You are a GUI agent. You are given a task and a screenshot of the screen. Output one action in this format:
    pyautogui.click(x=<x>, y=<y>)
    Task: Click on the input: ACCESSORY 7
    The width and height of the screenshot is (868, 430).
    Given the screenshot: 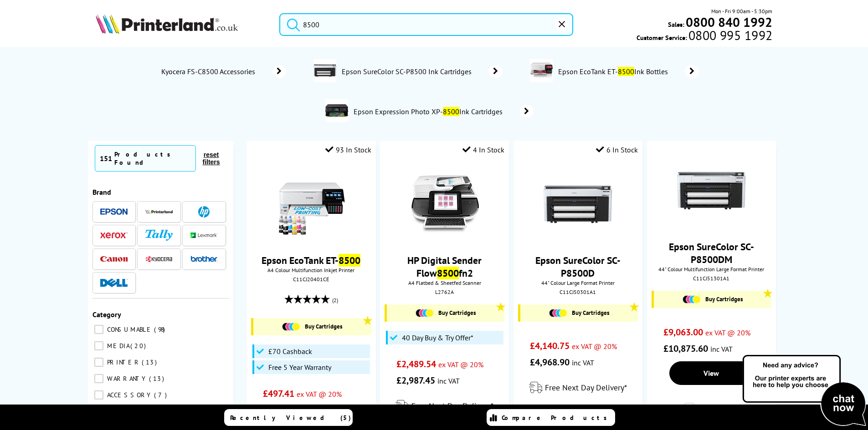 What is the action you would take?
    pyautogui.click(x=99, y=395)
    